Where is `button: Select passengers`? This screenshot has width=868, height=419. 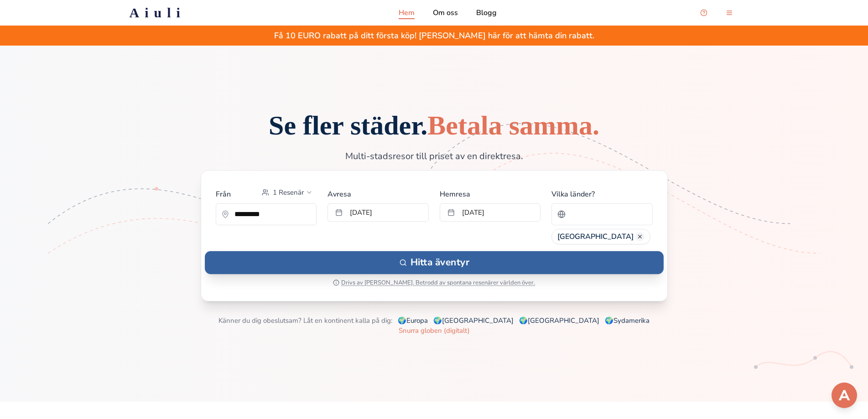
button: Select passengers is located at coordinates (288, 192).